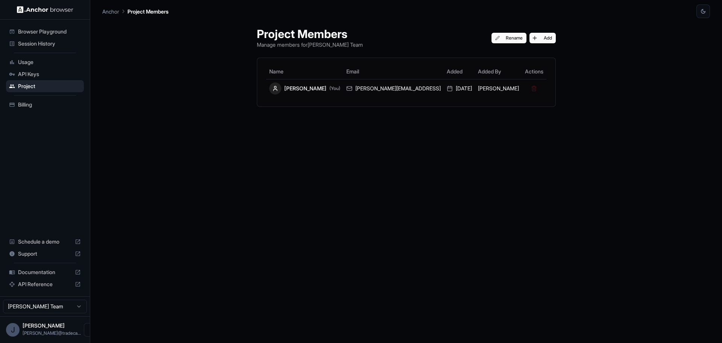 This screenshot has width=722, height=343. What do you see at coordinates (49, 86) in the screenshot?
I see `span: Project` at bounding box center [49, 86].